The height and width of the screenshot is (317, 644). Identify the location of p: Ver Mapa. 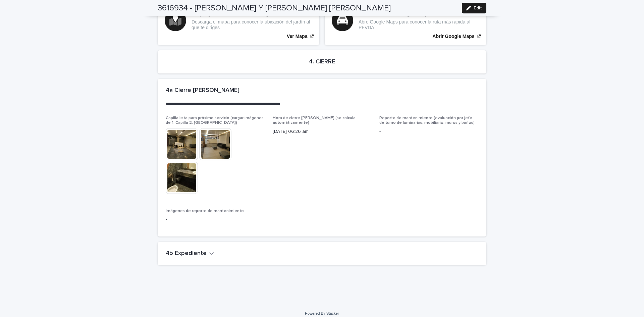
(297, 36).